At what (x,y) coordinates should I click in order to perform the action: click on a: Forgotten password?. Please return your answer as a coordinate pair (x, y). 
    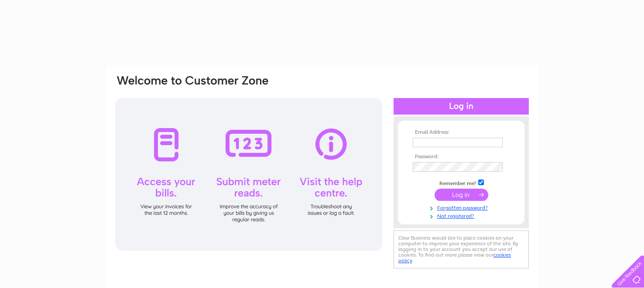
    Looking at the image, I should click on (462, 207).